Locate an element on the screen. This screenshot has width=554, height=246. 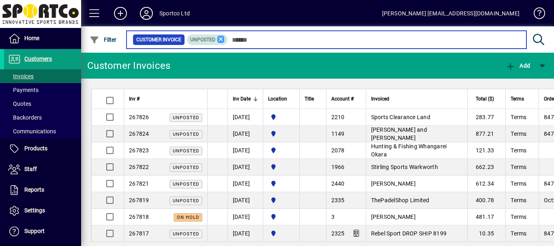
span: Title is located at coordinates (309, 99).